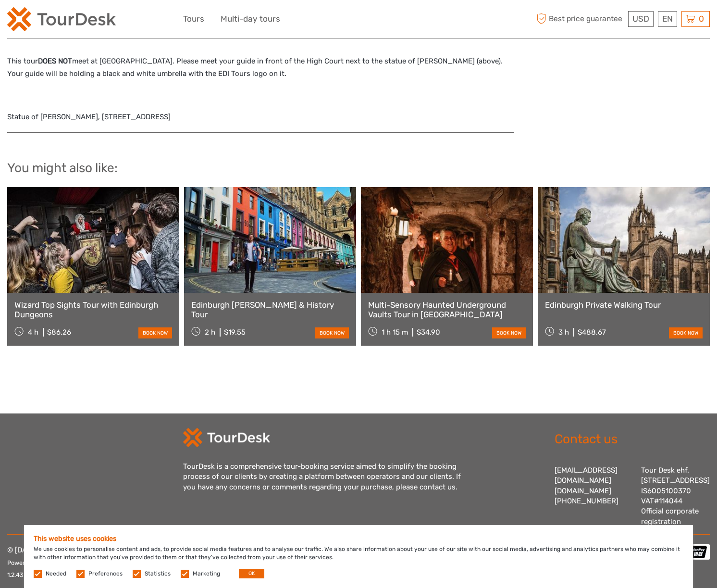 The image size is (717, 588). I want to click on span: 1 h 15 m, so click(394, 332).